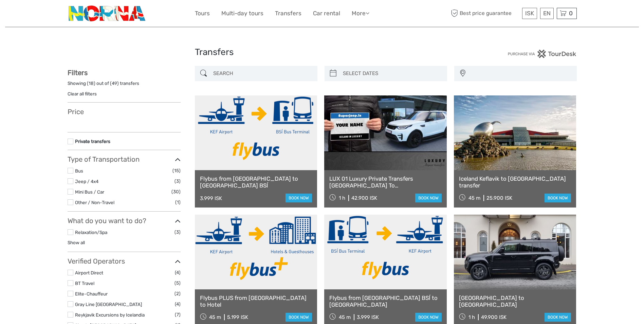  Describe the element at coordinates (89, 273) in the screenshot. I see `a: Airport Direct` at that location.